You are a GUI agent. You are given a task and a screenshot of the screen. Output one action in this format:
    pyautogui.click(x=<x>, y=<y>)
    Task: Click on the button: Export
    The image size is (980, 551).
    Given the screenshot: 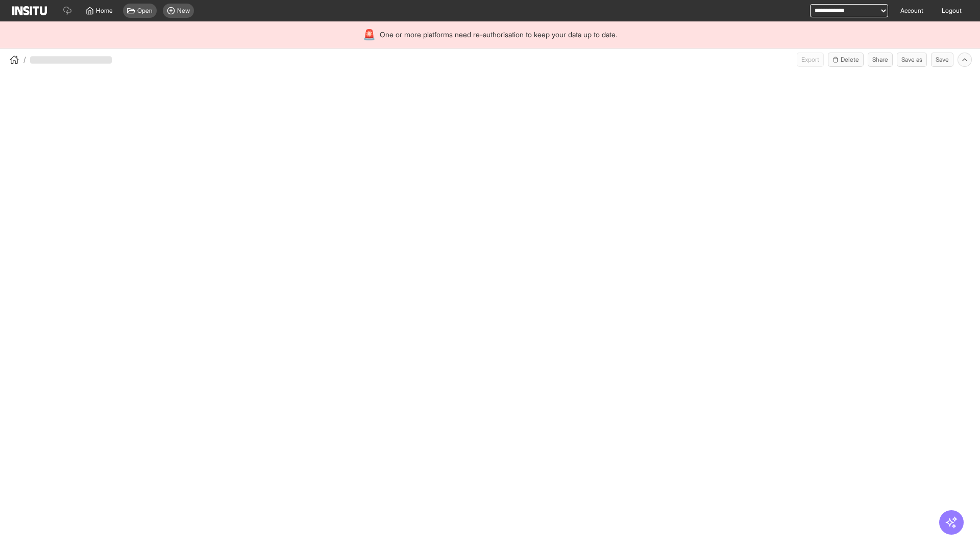 What is the action you would take?
    pyautogui.click(x=811, y=59)
    